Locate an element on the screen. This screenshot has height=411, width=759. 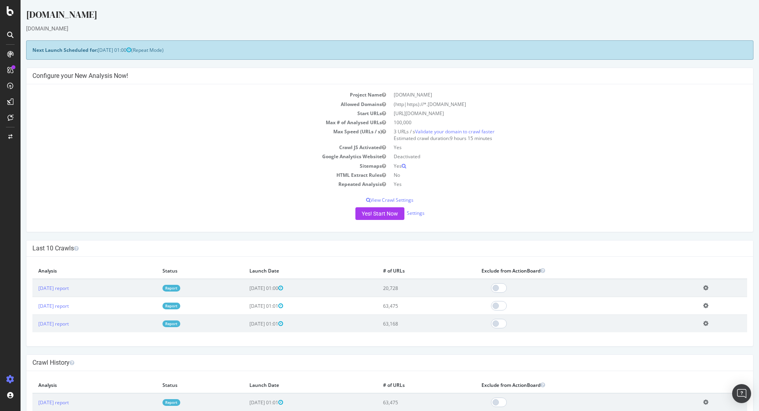
td: Allowed Domains is located at coordinates (191, 104).